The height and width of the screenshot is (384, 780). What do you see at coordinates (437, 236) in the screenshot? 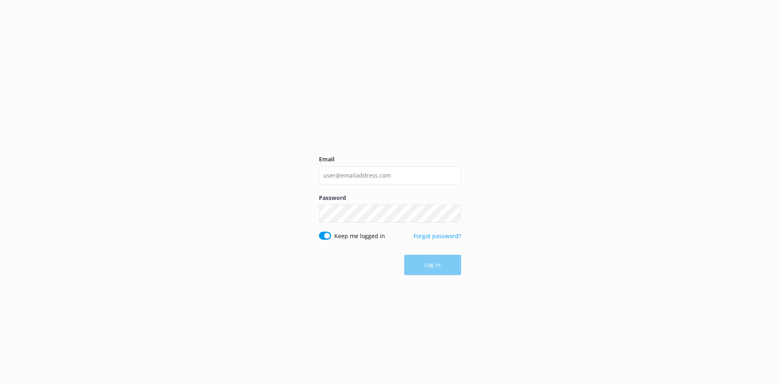
I see `a: Forgot password?` at bounding box center [437, 236].